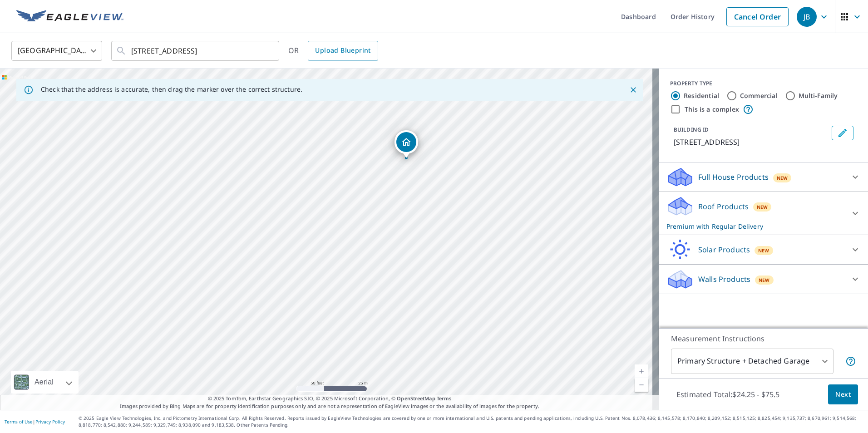 Image resolution: width=868 pixels, height=433 pixels. I want to click on p: Estimated Total: $24.25 - $75.5, so click(728, 394).